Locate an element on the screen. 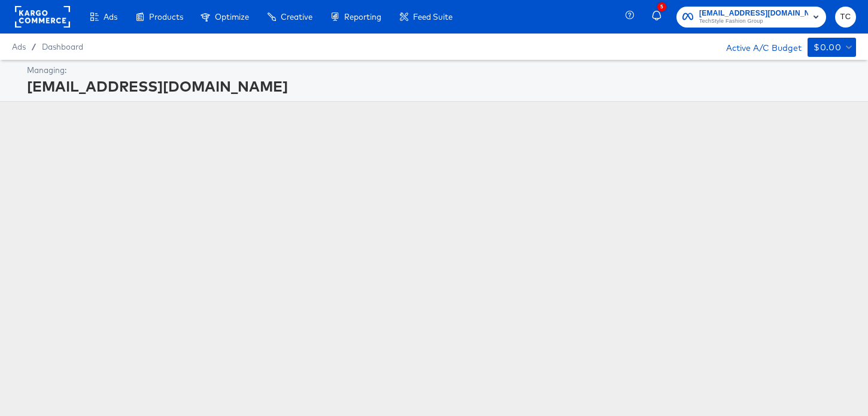 This screenshot has width=868, height=416. button: TC is located at coordinates (845, 17).